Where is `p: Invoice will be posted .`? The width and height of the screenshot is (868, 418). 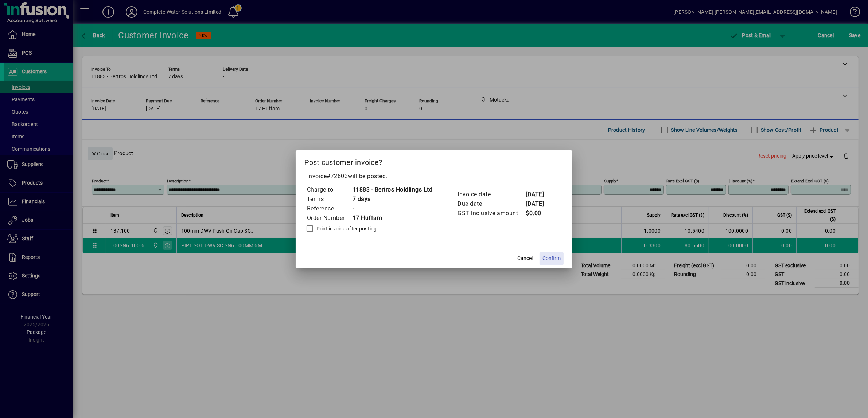 p: Invoice will be posted . is located at coordinates (434, 176).